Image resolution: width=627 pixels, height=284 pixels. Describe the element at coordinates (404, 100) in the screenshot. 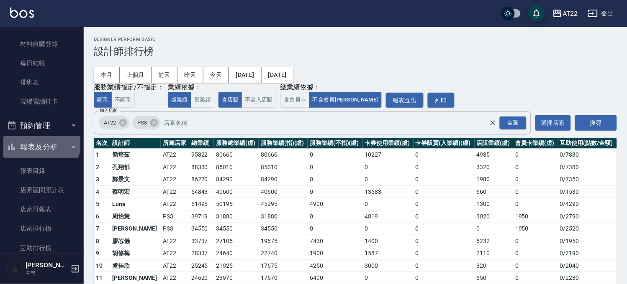

I see `button: 報表匯出` at that location.